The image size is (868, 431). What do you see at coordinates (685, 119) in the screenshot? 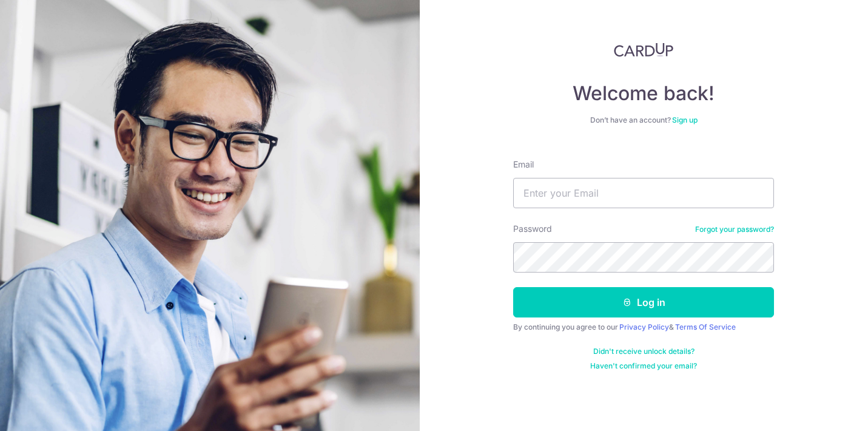
I see `a: Sign up` at bounding box center [685, 119].